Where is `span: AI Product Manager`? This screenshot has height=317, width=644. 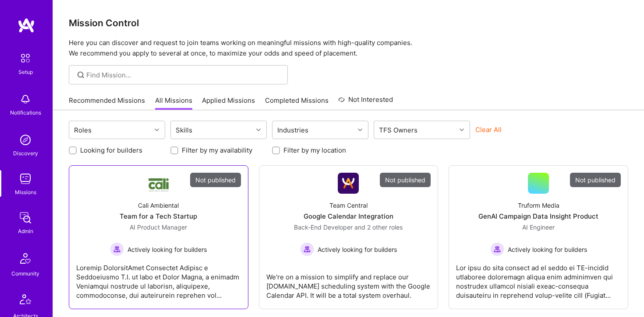 span: AI Product Manager is located at coordinates (158, 227).